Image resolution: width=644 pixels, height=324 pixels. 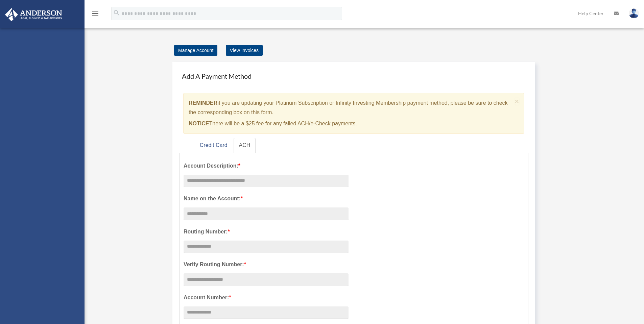 I want to click on label: Verify Routing Number:, so click(x=266, y=264).